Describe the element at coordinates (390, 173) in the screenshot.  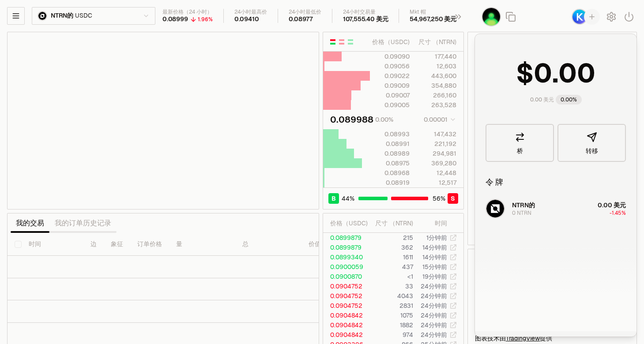
I see `div: 0.08968` at that location.